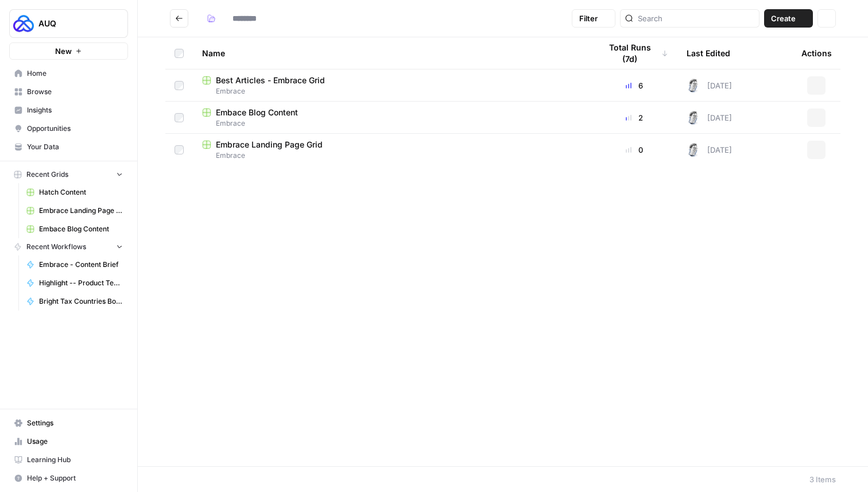  Describe the element at coordinates (179, 18) in the screenshot. I see `button: Go back` at that location.